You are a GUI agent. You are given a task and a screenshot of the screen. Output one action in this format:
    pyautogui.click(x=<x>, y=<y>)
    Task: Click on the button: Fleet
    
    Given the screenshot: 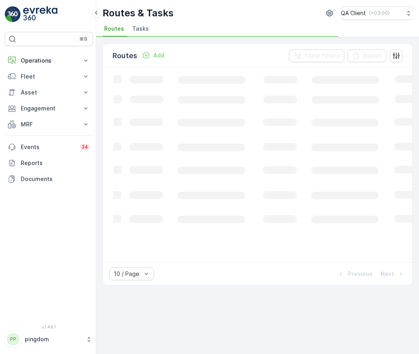 What is the action you would take?
    pyautogui.click(x=49, y=77)
    